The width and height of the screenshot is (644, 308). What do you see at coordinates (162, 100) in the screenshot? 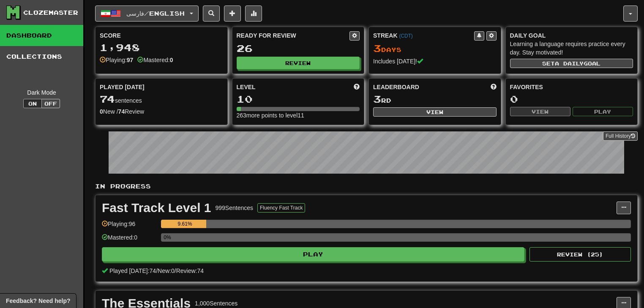
I see `div: sentences` at bounding box center [162, 100].